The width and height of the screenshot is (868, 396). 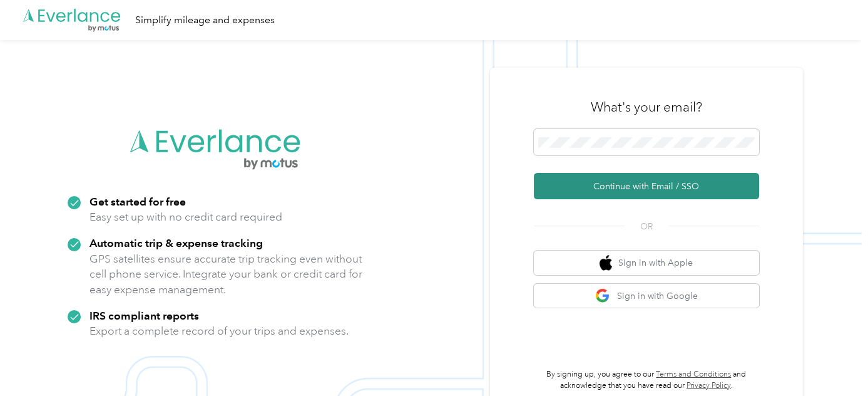 I want to click on a: Privacy Policy, so click(x=709, y=385).